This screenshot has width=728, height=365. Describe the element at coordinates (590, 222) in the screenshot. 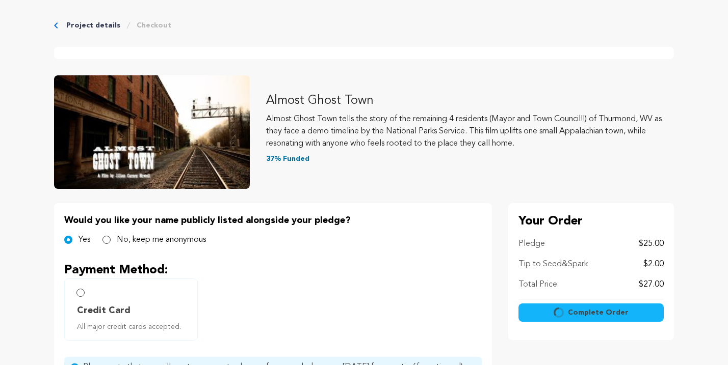

I see `p: Your Order` at that location.